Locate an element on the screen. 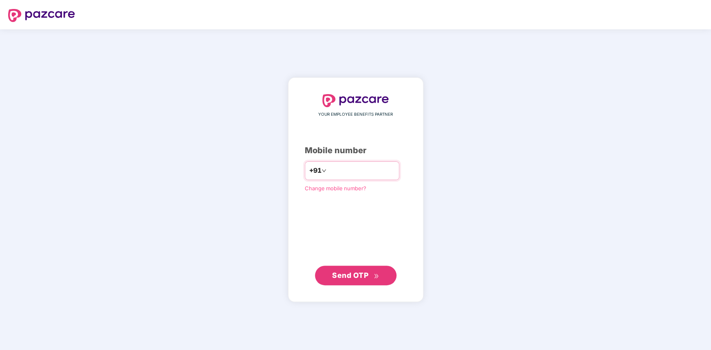  span: down is located at coordinates (324, 171).